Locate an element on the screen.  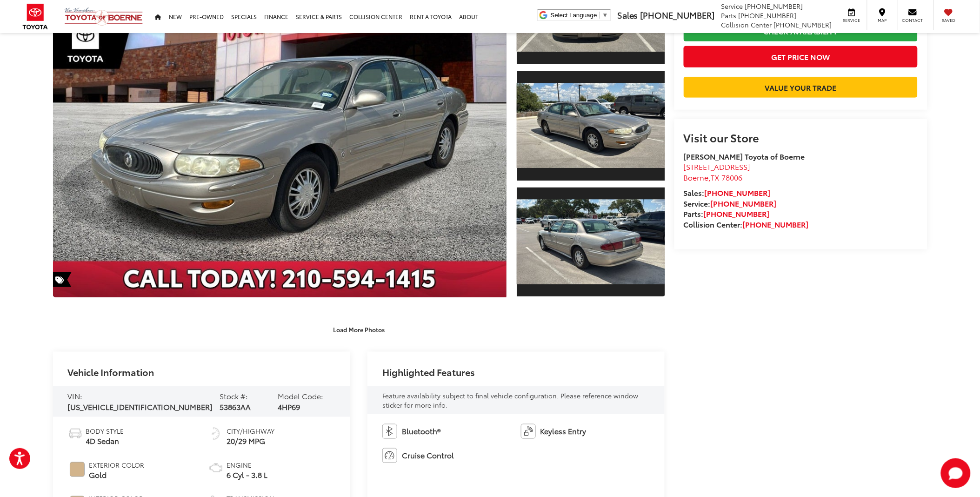
span: #D2B48C is located at coordinates (77, 469).